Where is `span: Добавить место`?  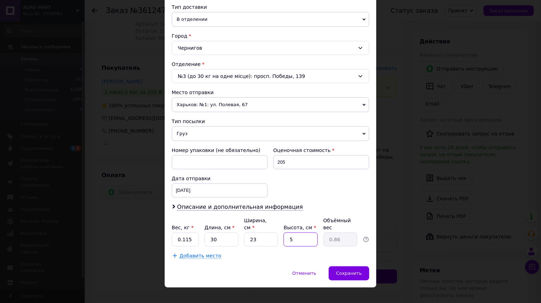 span: Добавить место is located at coordinates (200, 256).